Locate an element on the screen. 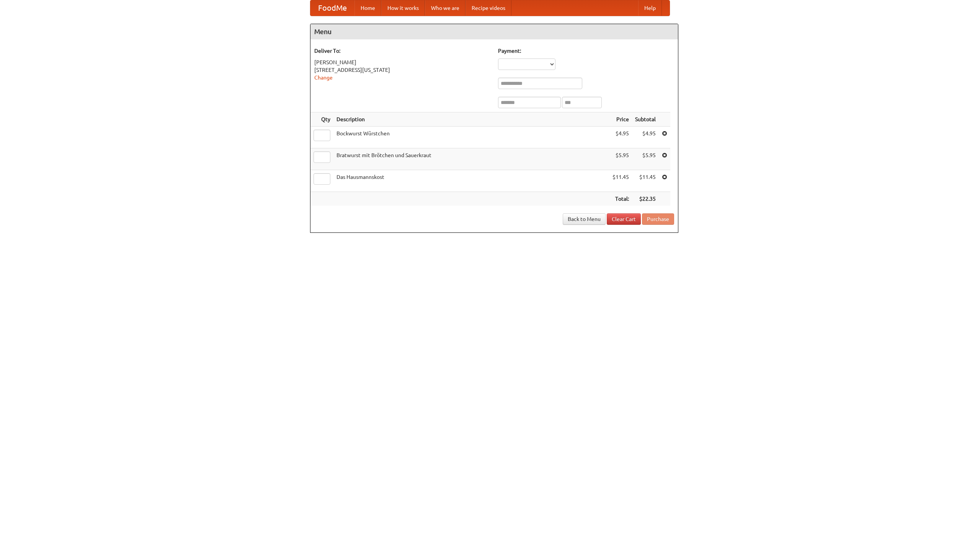  th: $22.35 is located at coordinates (645, 199).